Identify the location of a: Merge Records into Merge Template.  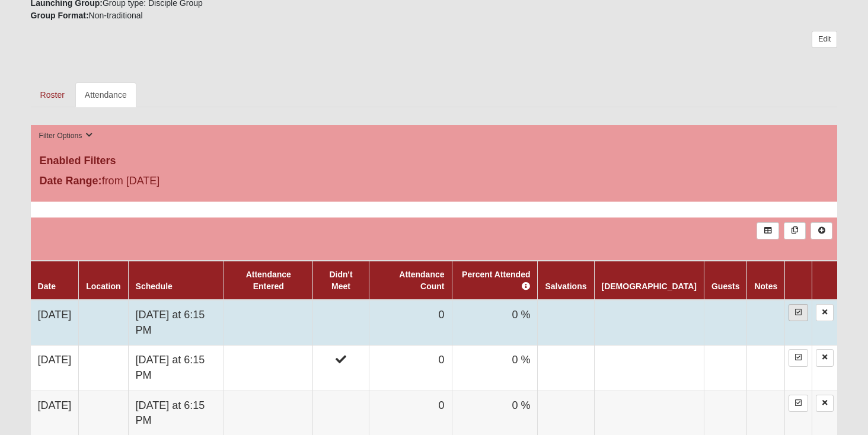
(794, 231).